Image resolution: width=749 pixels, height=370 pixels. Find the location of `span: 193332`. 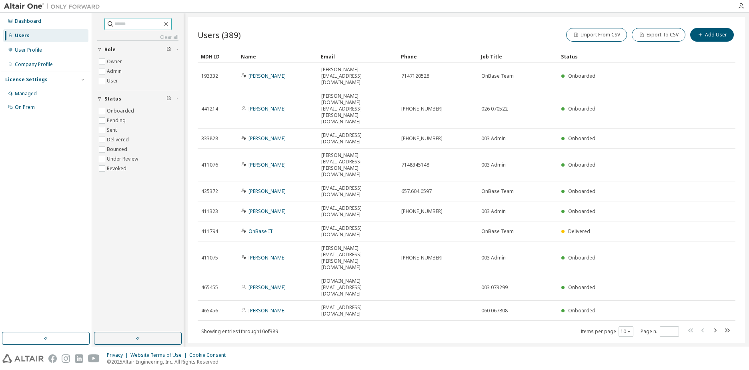

span: 193332 is located at coordinates (210, 76).